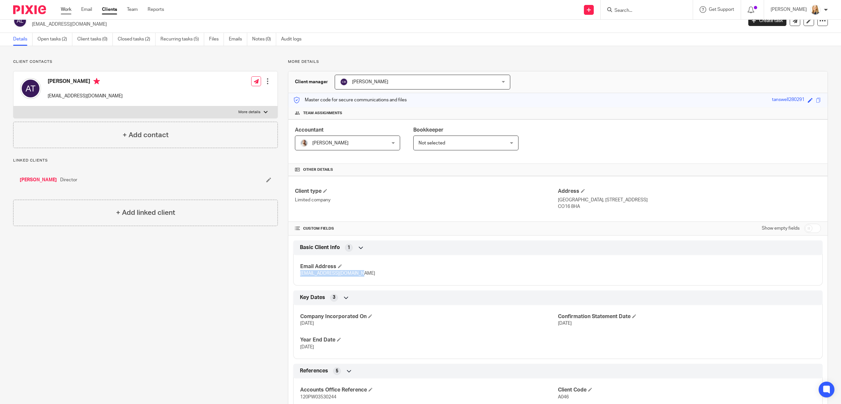  What do you see at coordinates (349, 248) in the screenshot?
I see `span: 1` at bounding box center [349, 248].